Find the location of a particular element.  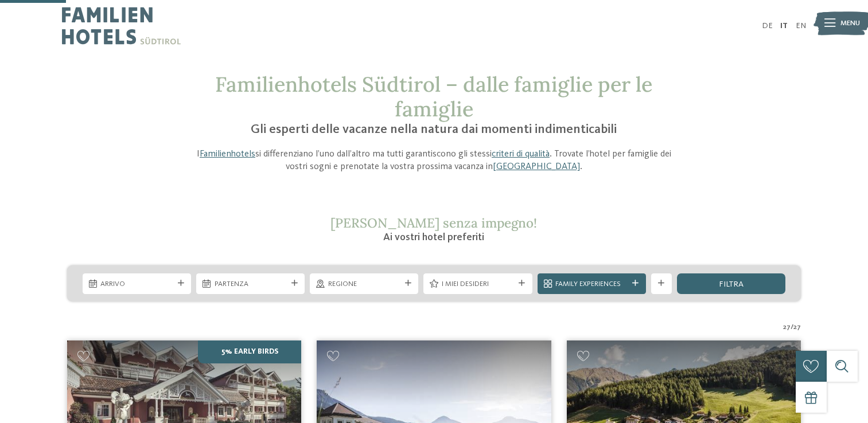

span: Menu is located at coordinates (851, 23).